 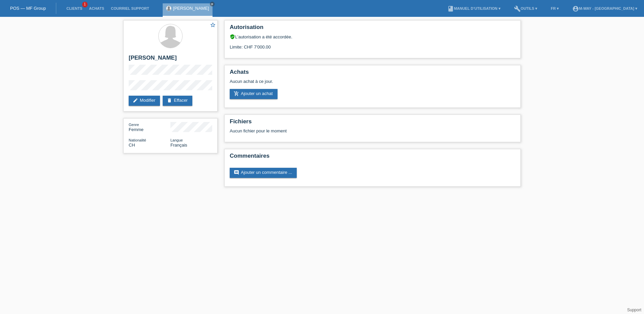 I want to click on a: close, so click(x=212, y=4).